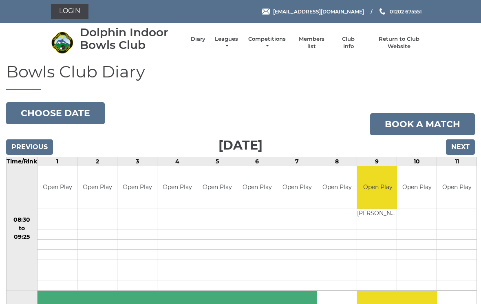 This screenshot has width=481, height=304. Describe the element at coordinates (399, 43) in the screenshot. I see `a: Return to Club Website` at that location.